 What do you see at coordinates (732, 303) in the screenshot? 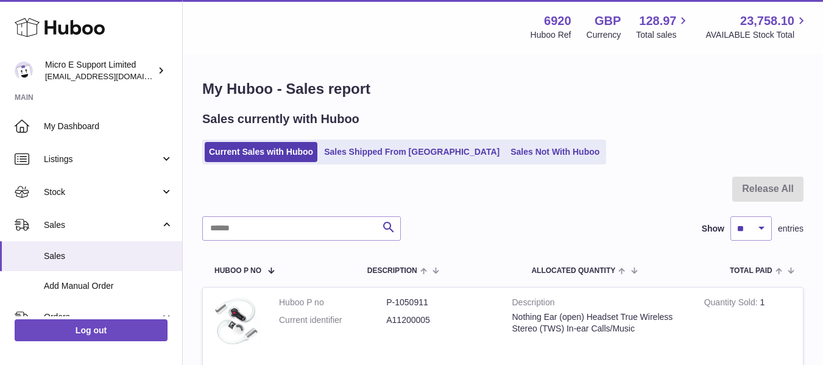
I see `strong: Quantity Sold` at bounding box center [732, 303].